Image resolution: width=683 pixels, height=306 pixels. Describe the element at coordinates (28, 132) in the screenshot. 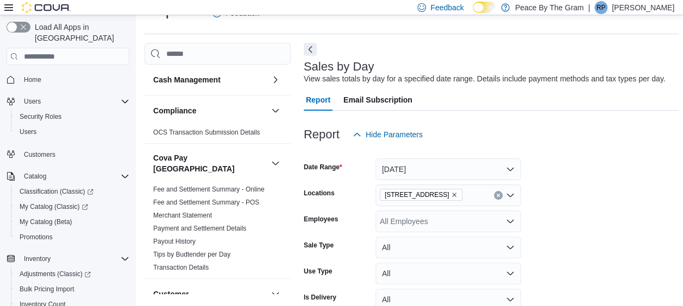

I see `a: Users` at that location.